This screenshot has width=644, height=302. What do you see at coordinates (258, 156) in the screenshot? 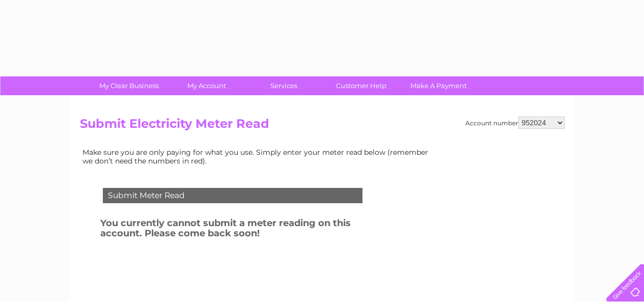
I see `td: Make sure you are only paying for what you use. Simply enter your meter read below (remember we d...` at bounding box center [258, 156].